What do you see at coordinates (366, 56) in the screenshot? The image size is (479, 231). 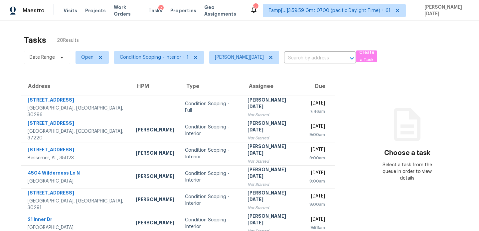 I see `button: Create a Task` at bounding box center [366, 56].